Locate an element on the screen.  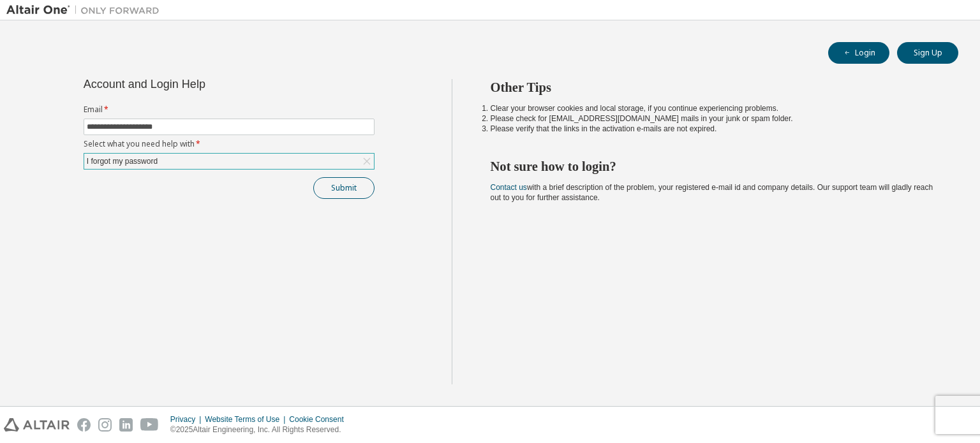
p: © 2025 Altair Engineering, Inc. All Rights Reserved. is located at coordinates (261, 430).